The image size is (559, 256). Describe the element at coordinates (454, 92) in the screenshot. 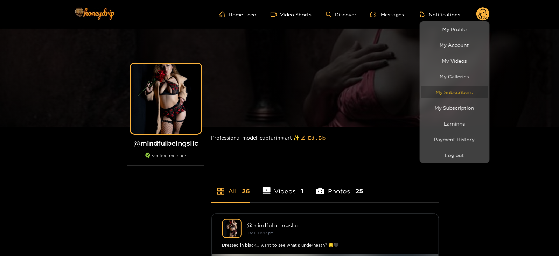

I see `a: My Subscribers` at that location.